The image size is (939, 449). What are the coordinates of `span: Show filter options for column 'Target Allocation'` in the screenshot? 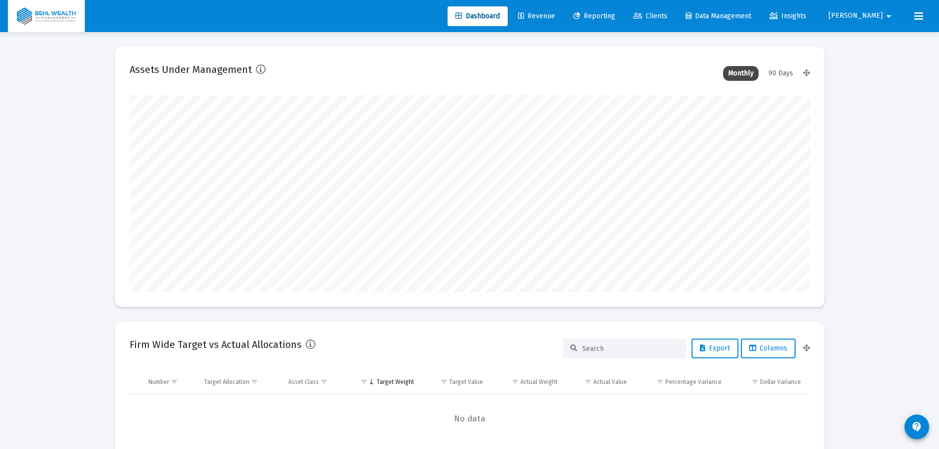 It's located at (254, 381).